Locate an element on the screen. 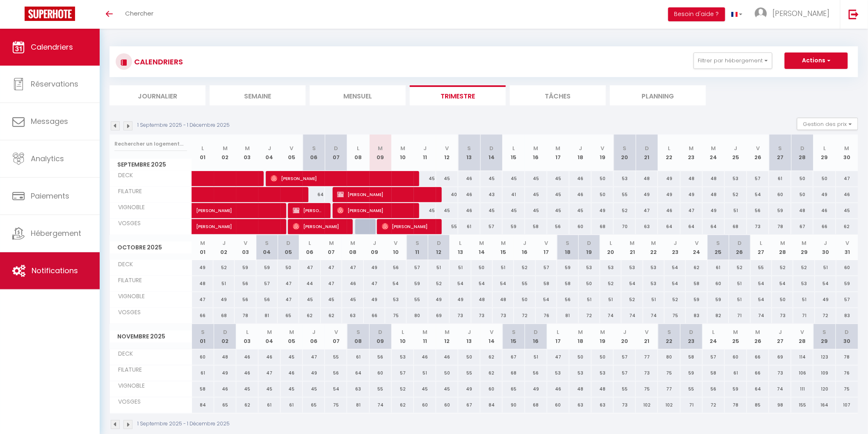 This screenshot has height=434, width=868. span: Messages is located at coordinates (49, 121).